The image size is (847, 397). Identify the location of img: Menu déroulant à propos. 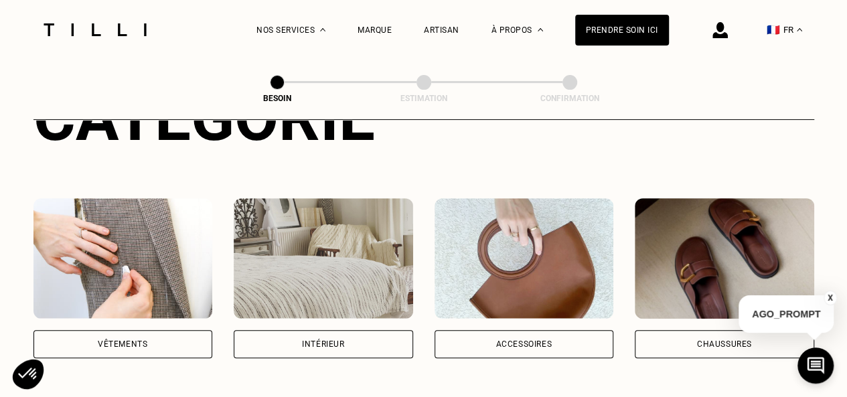
(541, 29).